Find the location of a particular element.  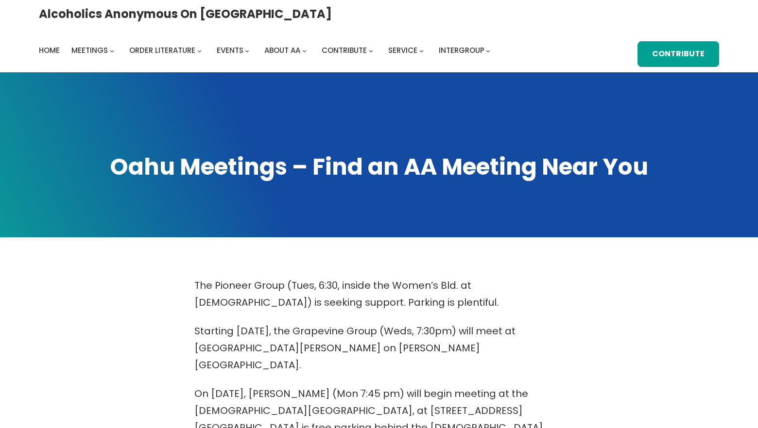

button: Events submenu is located at coordinates (247, 51).